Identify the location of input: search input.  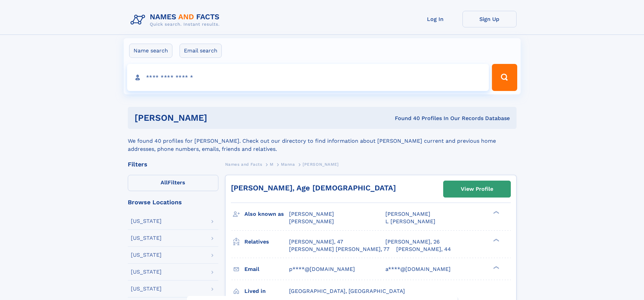
(308, 77).